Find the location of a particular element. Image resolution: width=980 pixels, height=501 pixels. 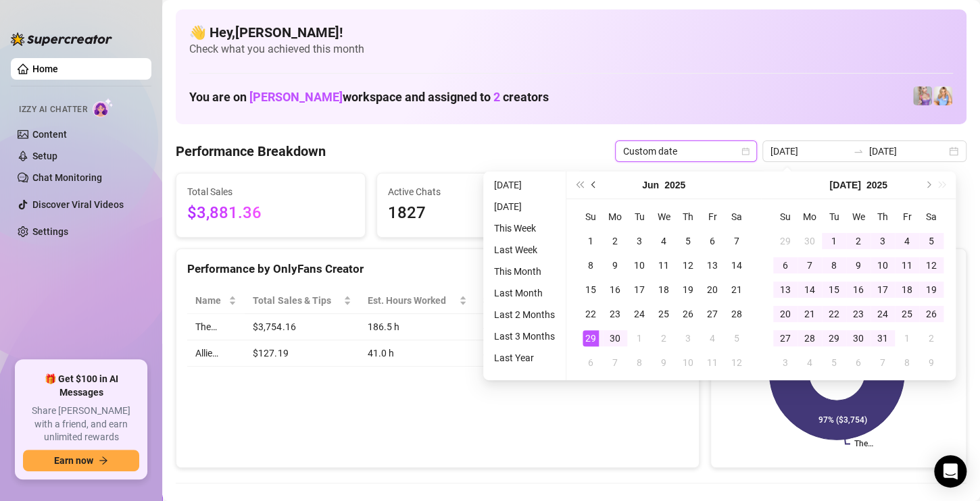

th: Su is located at coordinates (591, 217).